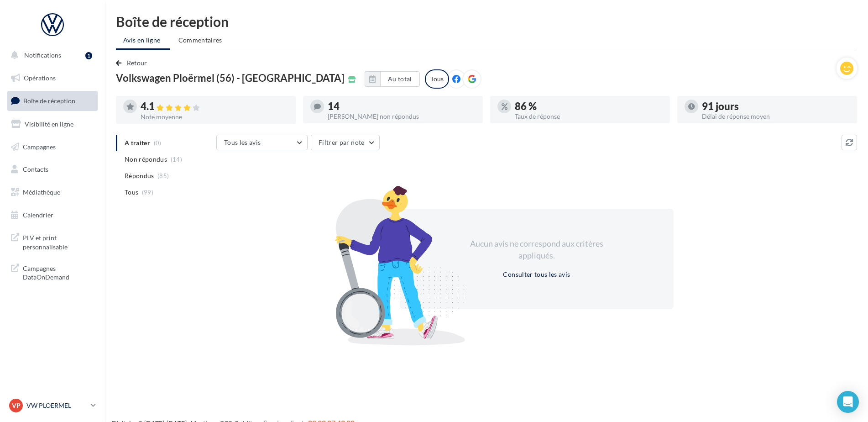 The width and height of the screenshot is (868, 422). Describe the element at coordinates (589, 117) in the screenshot. I see `div: Taux de réponse` at that location.